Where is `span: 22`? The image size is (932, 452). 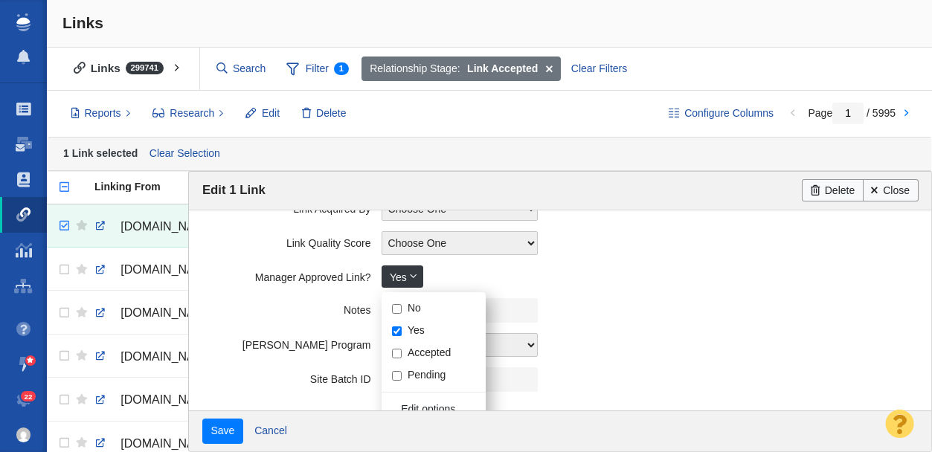
span: 22 is located at coordinates (28, 396).